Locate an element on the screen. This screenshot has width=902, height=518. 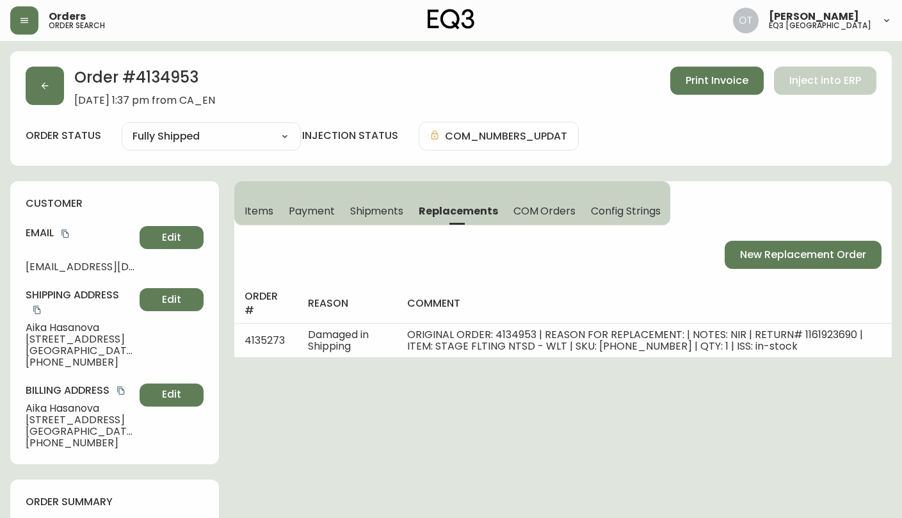
h4: order # is located at coordinates (266, 304).